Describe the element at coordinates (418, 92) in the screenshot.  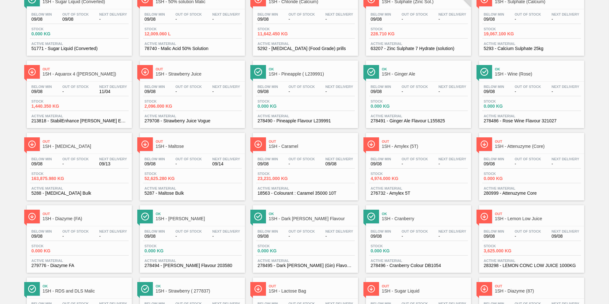
I see `a: ÍconeOk1SH - Ginger AleBelow Min09/08Out Of Stock-Next Delivery-Stock0.000 KGActive Material27849...` at that location.